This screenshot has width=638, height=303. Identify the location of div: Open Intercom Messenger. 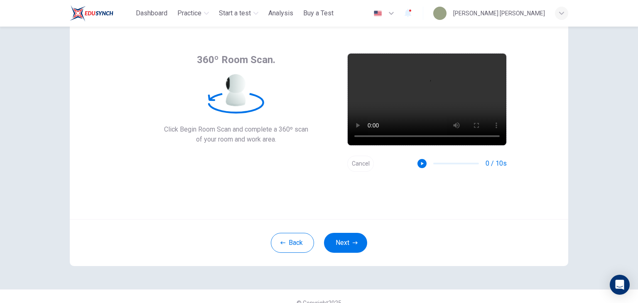
(619, 285).